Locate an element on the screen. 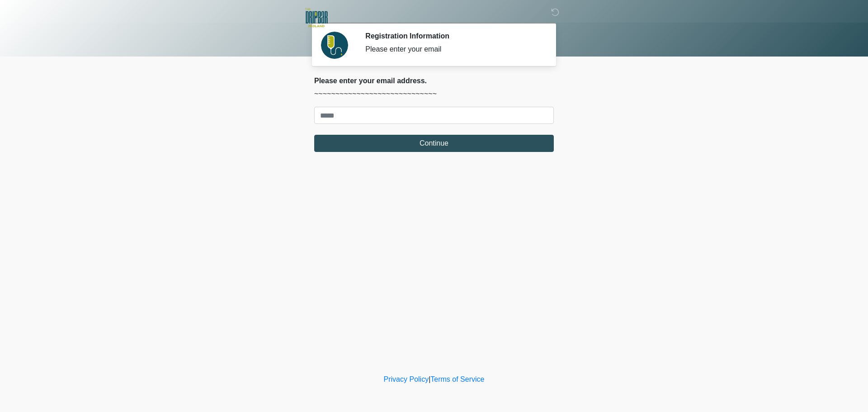 The image size is (868, 412). a: Privacy Policy is located at coordinates (406, 379).